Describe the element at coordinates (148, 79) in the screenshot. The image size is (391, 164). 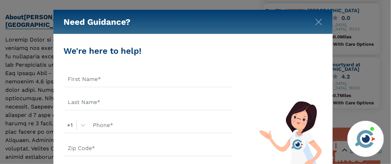
I see `input: First Name*` at that location.